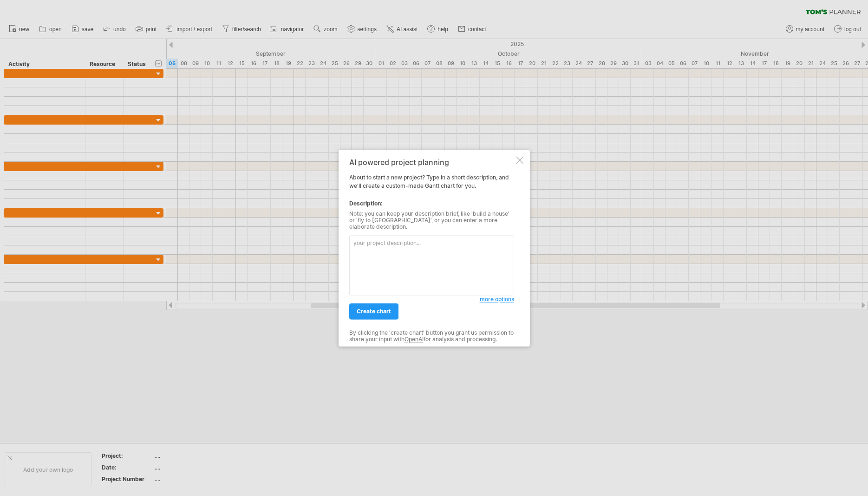 This screenshot has width=868, height=496. I want to click on div: AI powered project planning, so click(432, 162).